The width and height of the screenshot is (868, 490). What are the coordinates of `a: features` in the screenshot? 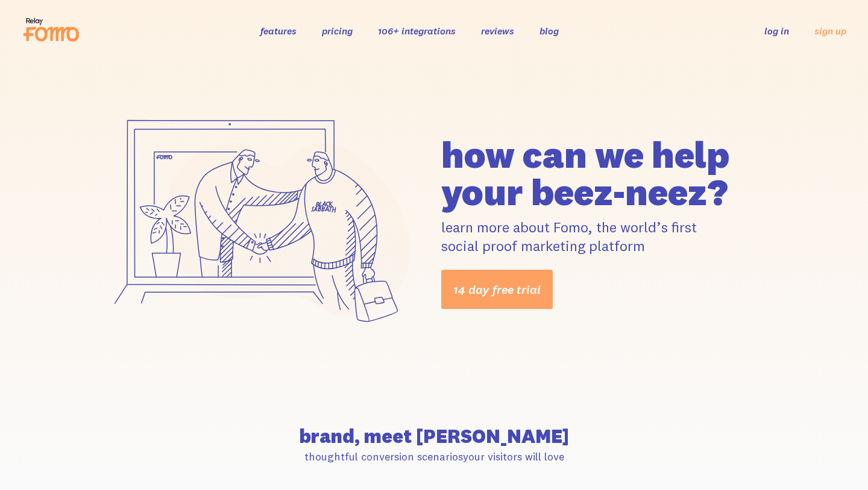 It's located at (278, 31).